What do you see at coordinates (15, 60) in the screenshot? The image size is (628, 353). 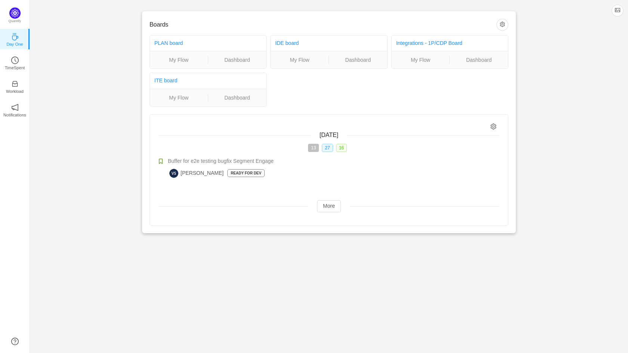 I see `i: icon: clock-circle` at bounding box center [15, 60].